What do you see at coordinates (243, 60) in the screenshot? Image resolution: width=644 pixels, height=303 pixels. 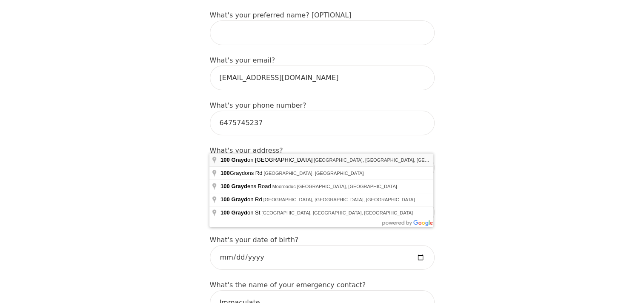 I see `label: What's your email?` at bounding box center [243, 60].